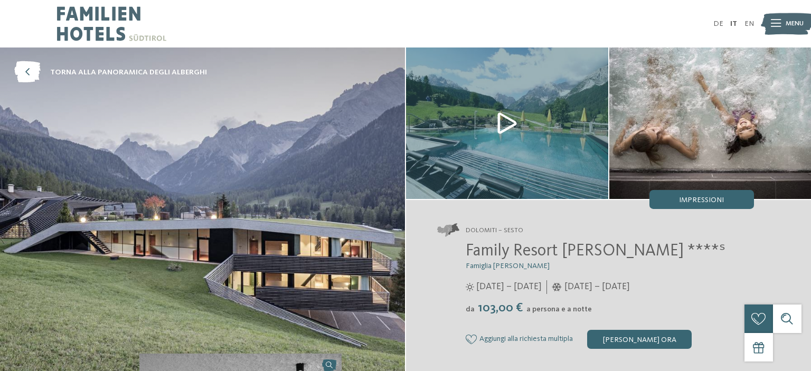  Describe the element at coordinates (749, 24) in the screenshot. I see `a: EN` at that location.